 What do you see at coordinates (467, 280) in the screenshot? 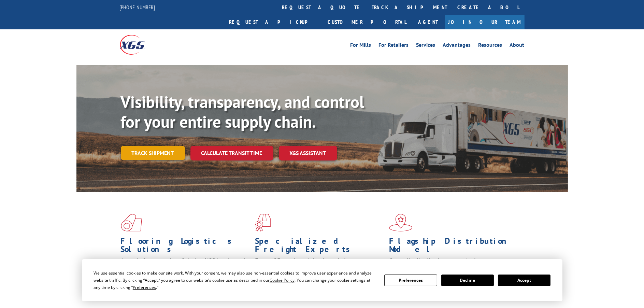
I see `button: Decline` at bounding box center [467, 280].